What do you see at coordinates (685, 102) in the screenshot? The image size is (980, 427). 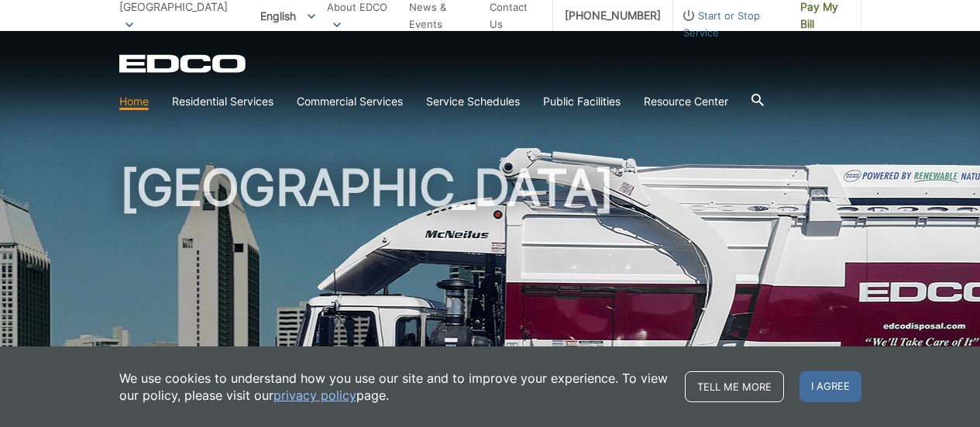 I see `a: Resource Center` at bounding box center [685, 102].